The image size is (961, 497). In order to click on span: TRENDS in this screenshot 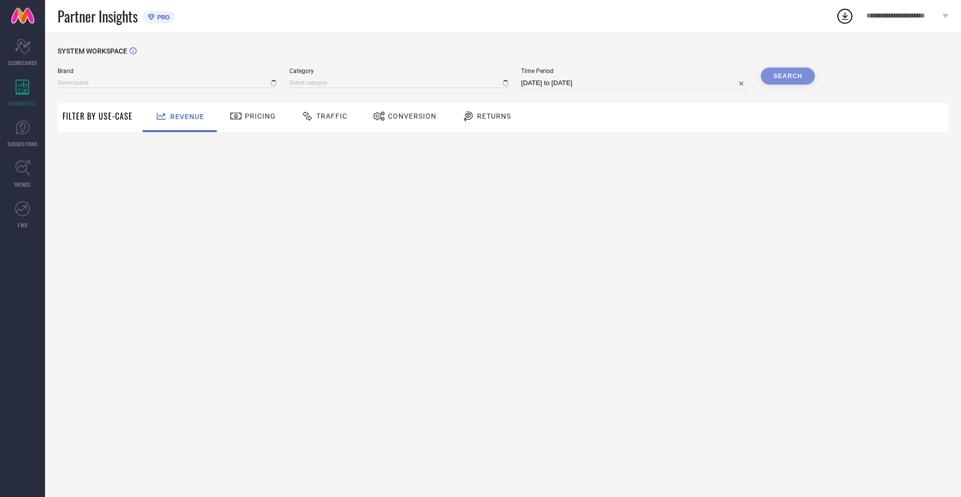, I will do `click(23, 184)`.